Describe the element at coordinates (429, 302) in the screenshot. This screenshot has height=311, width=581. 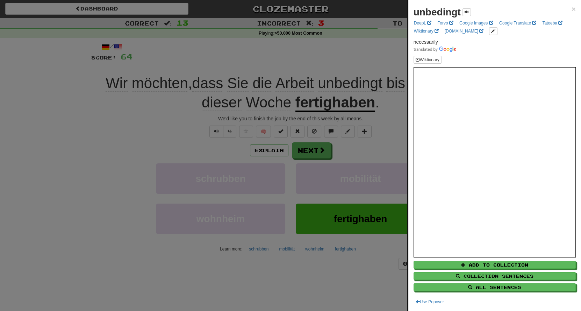
I see `button: Use Popover` at that location.